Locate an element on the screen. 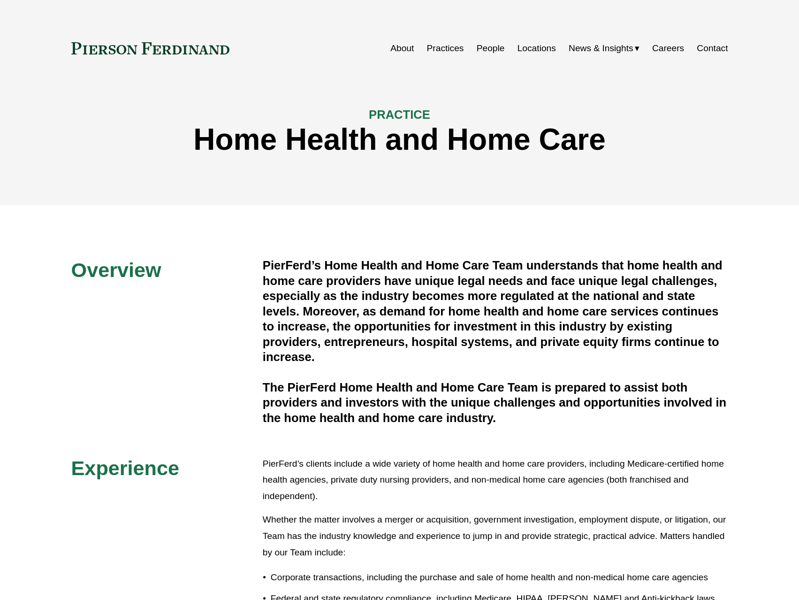  a: Practices is located at coordinates (446, 48).